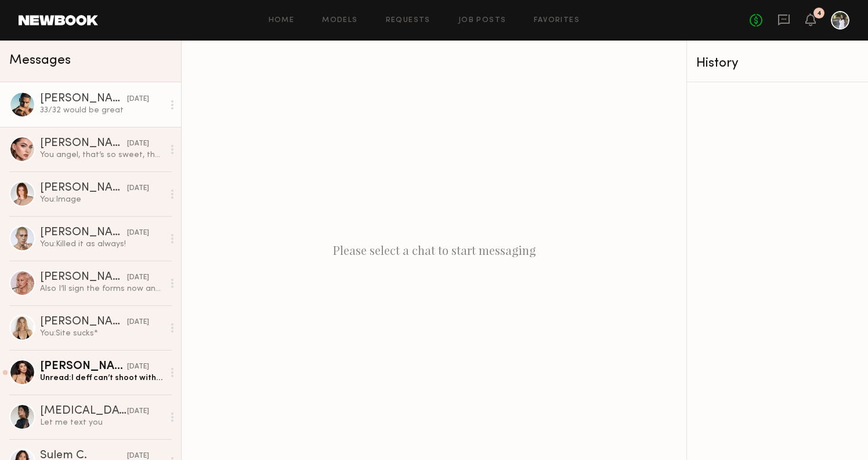 Image resolution: width=868 pixels, height=460 pixels. Describe the element at coordinates (102, 244) in the screenshot. I see `div: You: Killed it as always!` at that location.